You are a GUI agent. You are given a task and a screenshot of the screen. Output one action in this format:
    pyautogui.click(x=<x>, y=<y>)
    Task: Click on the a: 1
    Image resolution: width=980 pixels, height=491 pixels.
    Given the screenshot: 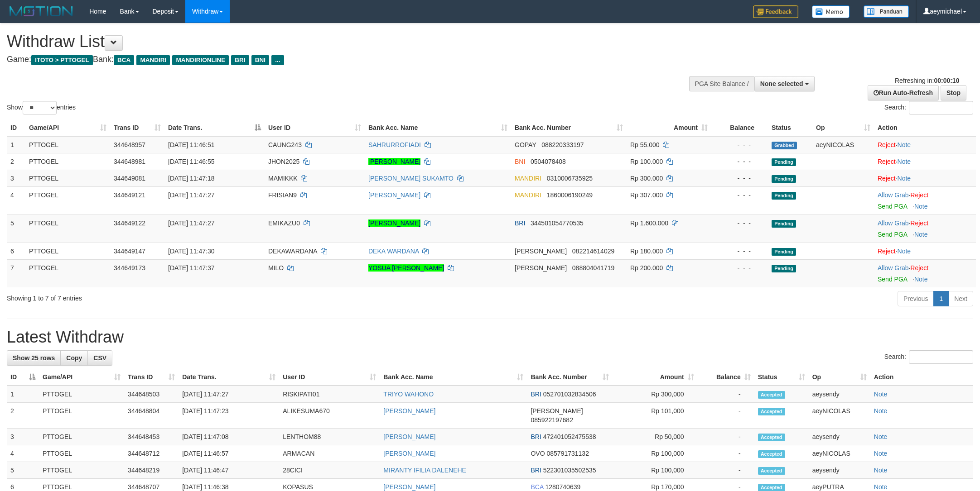 What is the action you would take?
    pyautogui.click(x=941, y=299)
    